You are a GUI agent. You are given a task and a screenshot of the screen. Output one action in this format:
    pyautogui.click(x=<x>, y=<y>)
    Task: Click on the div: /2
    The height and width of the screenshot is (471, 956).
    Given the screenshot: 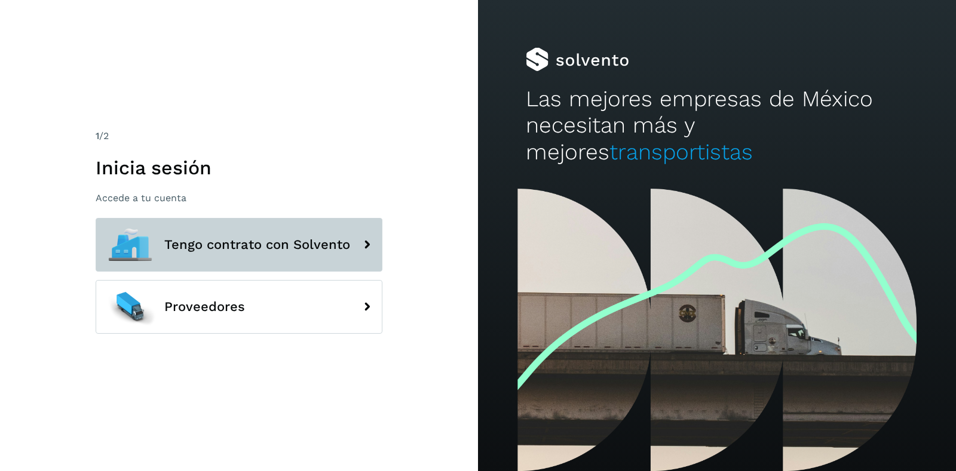 What is the action you would take?
    pyautogui.click(x=239, y=136)
    